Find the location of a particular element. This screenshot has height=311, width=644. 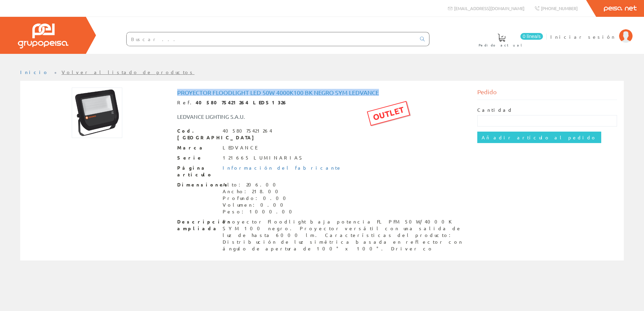

span: Descripción ampliada is located at coordinates (197, 225).